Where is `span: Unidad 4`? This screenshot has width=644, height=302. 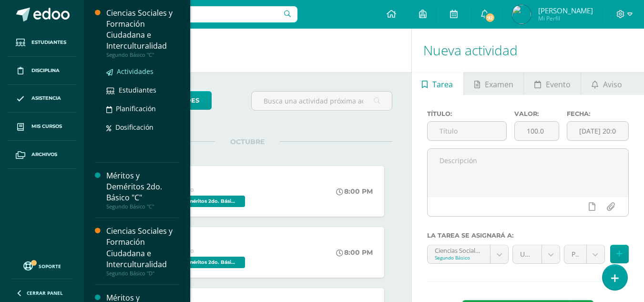 span: Unidad 4 is located at coordinates (527, 254).